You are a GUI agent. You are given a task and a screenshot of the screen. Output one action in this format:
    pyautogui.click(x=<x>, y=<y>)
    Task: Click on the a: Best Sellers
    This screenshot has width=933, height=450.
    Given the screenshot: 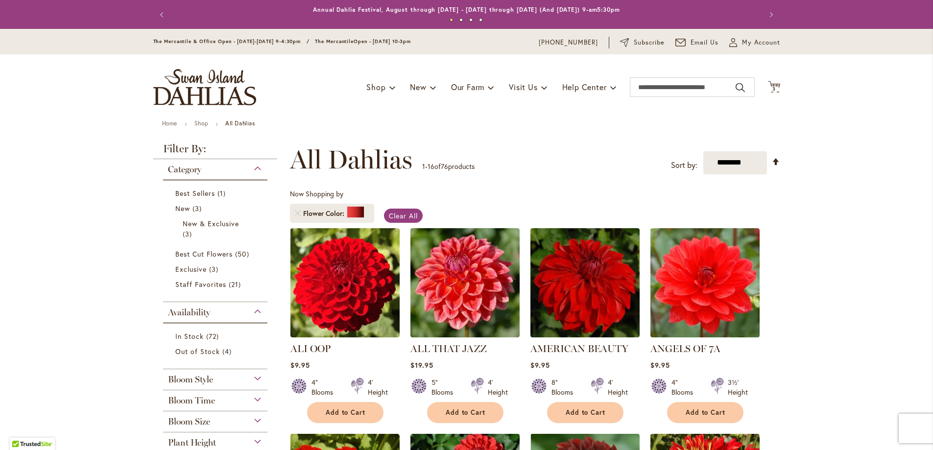 What is the action you would take?
    pyautogui.click(x=216, y=193)
    